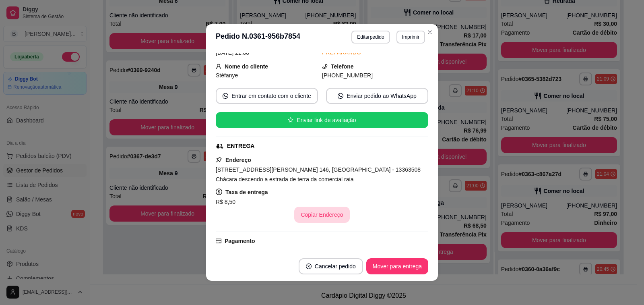  What do you see at coordinates (227, 75) in the screenshot?
I see `span: Stéfanye` at bounding box center [227, 75].